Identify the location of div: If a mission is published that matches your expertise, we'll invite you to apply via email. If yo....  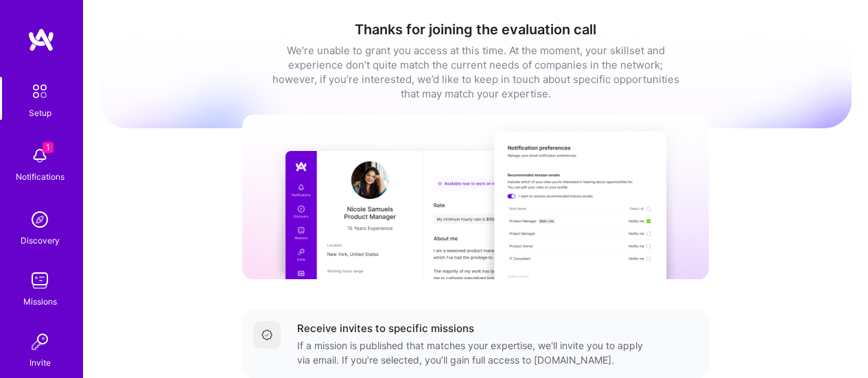
(472, 352).